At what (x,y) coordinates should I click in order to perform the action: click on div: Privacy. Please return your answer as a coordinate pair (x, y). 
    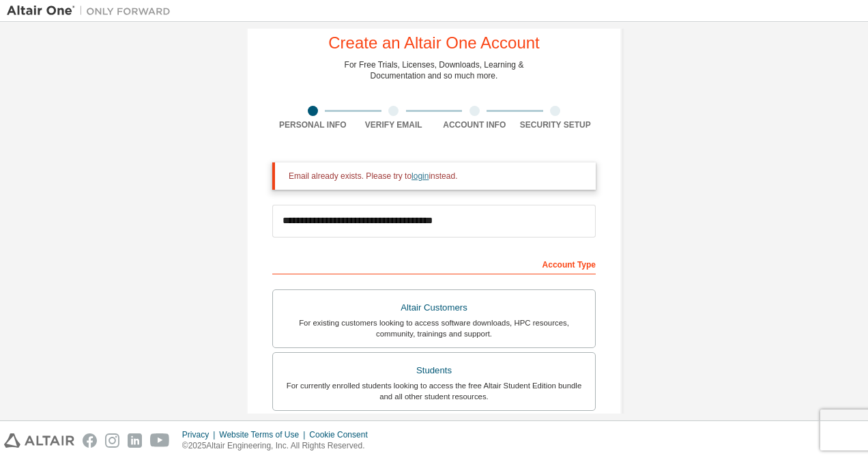
    Looking at the image, I should click on (201, 435).